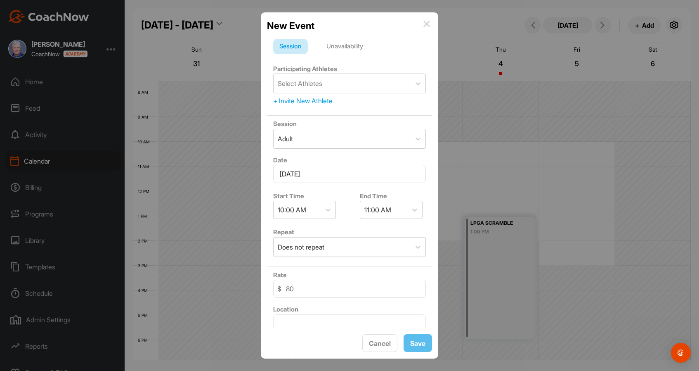  Describe the element at coordinates (284, 232) in the screenshot. I see `label: Repeat` at that location.